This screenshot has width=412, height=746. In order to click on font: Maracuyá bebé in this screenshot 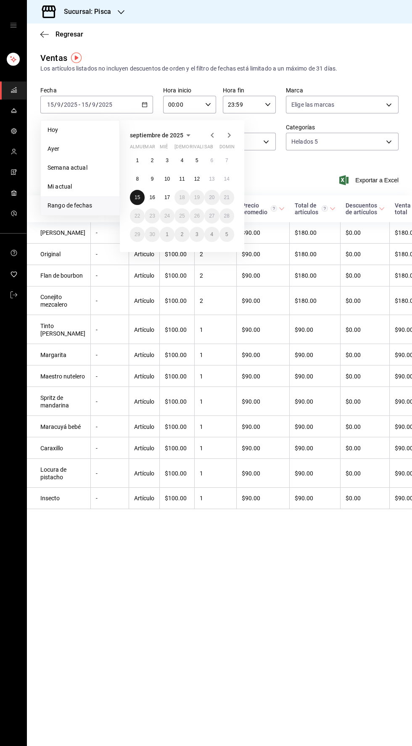, I will do `click(60, 427)`.